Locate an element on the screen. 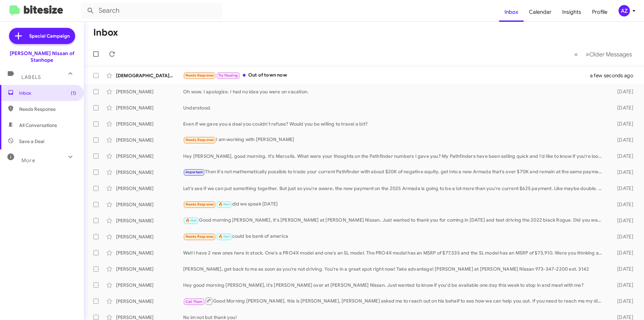  span: Special Campaign is located at coordinates (49, 36).